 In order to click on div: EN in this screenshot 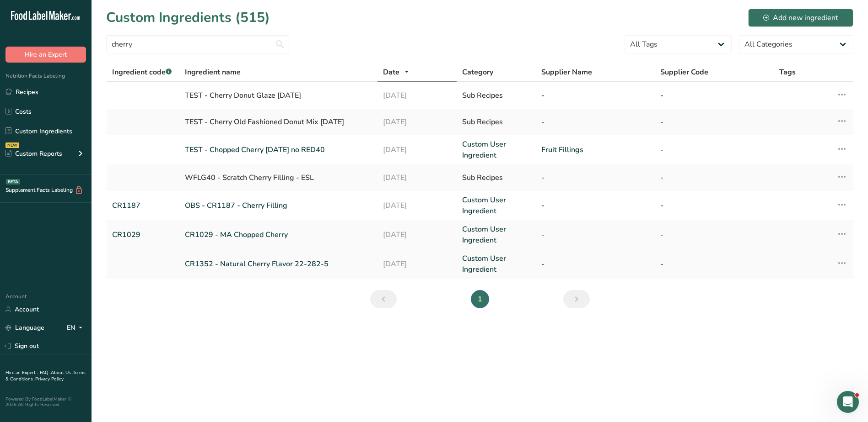, I will do `click(76, 328)`.